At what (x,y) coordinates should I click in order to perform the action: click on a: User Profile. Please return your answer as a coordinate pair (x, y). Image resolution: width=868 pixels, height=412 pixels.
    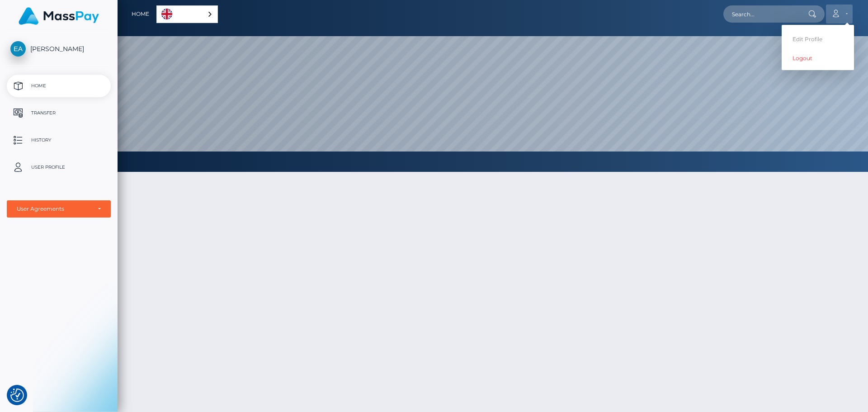
    Looking at the image, I should click on (59, 168).